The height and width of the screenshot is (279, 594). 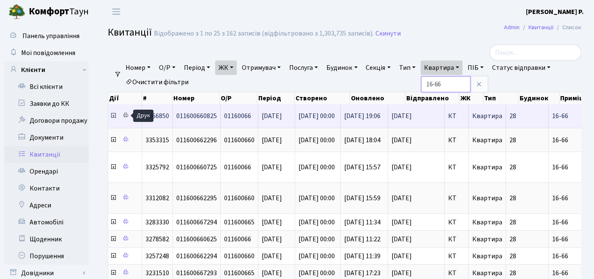 I want to click on a: О/Р, so click(x=167, y=68).